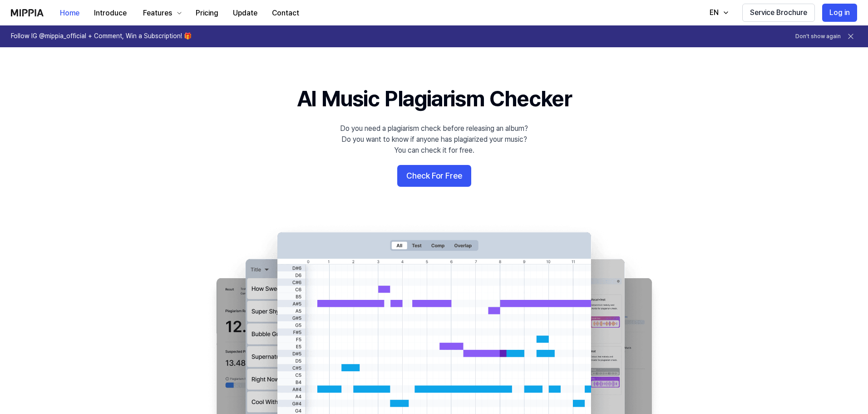 The image size is (868, 414). I want to click on a: Service Brochure, so click(779, 13).